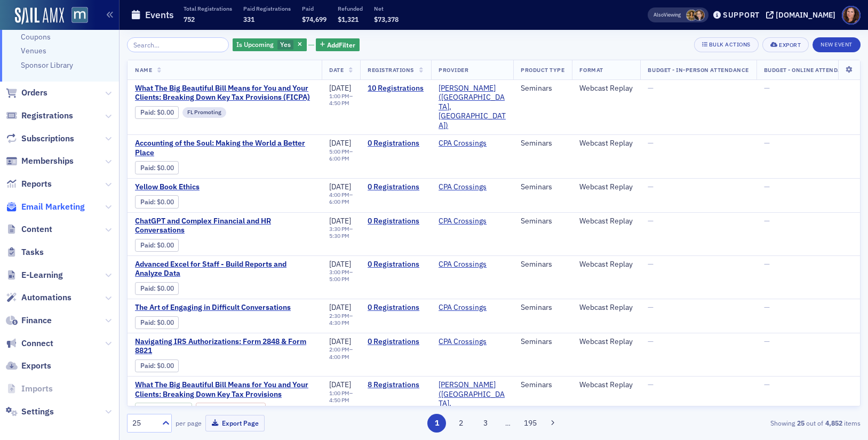  What do you see at coordinates (837, 44) in the screenshot?
I see `a: New Event` at bounding box center [837, 44].